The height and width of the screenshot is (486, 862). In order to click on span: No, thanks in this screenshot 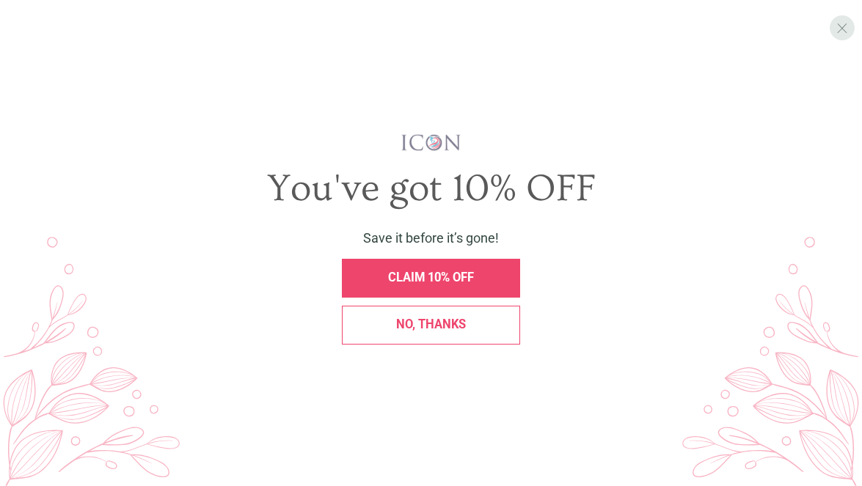, I will do `click(431, 324)`.